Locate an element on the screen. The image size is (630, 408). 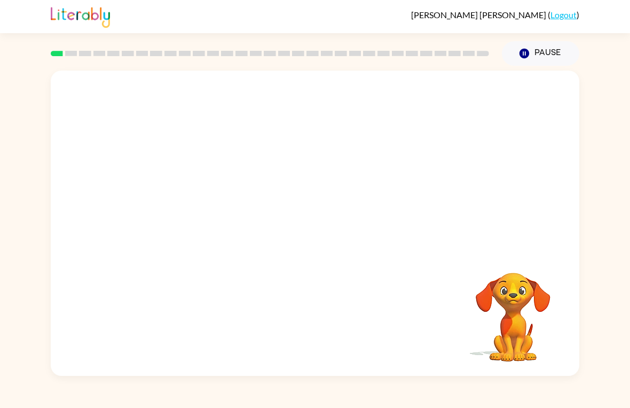
video: Your browser must support playing .mp4 files to use Literably. Please try using another browser. is located at coordinates (513, 309).